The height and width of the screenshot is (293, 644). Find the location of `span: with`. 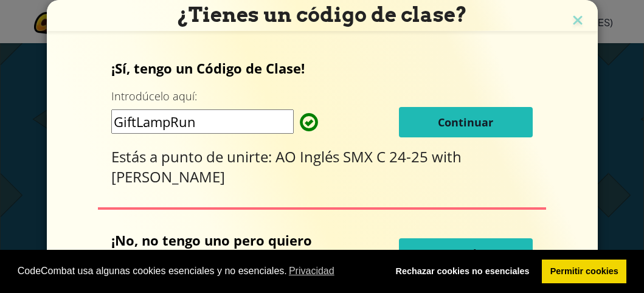

span: with is located at coordinates (446, 156).